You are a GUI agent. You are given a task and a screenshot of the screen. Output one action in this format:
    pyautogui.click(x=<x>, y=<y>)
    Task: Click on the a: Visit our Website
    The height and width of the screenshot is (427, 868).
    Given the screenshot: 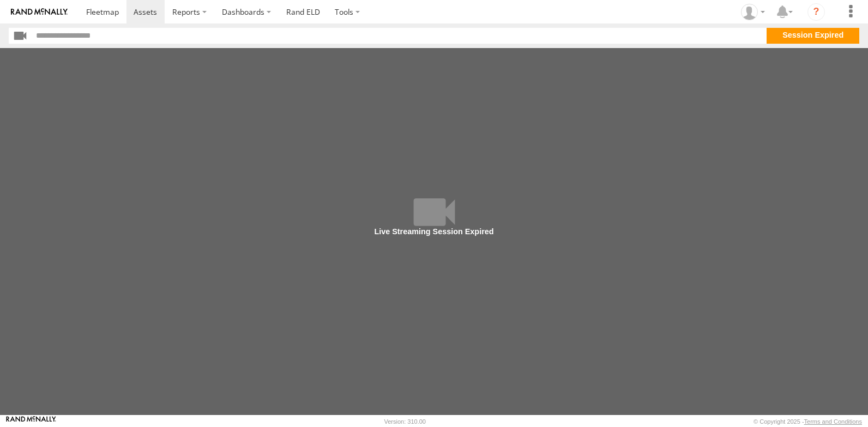 What is the action you would take?
    pyautogui.click(x=31, y=421)
    